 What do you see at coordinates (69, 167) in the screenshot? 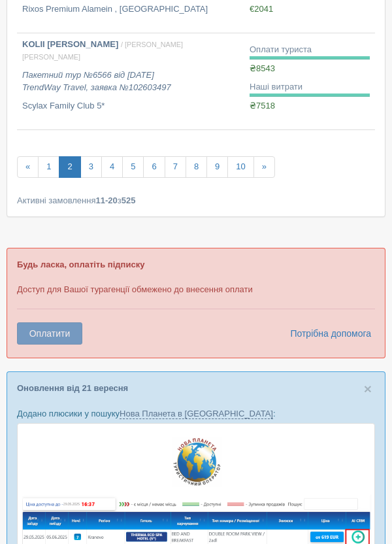
I see `a: 2` at bounding box center [69, 167].